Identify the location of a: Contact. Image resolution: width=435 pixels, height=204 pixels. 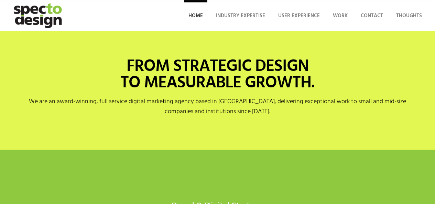
(371, 16).